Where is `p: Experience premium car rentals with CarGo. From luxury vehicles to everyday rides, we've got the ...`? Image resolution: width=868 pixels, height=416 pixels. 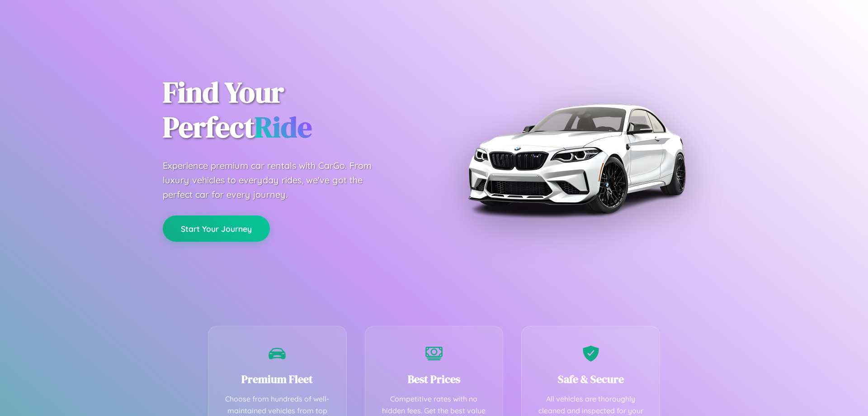
p: Experience premium car rentals with CarGo. From luxury vehicles to everyday rides, we've got the ... is located at coordinates (276, 180).